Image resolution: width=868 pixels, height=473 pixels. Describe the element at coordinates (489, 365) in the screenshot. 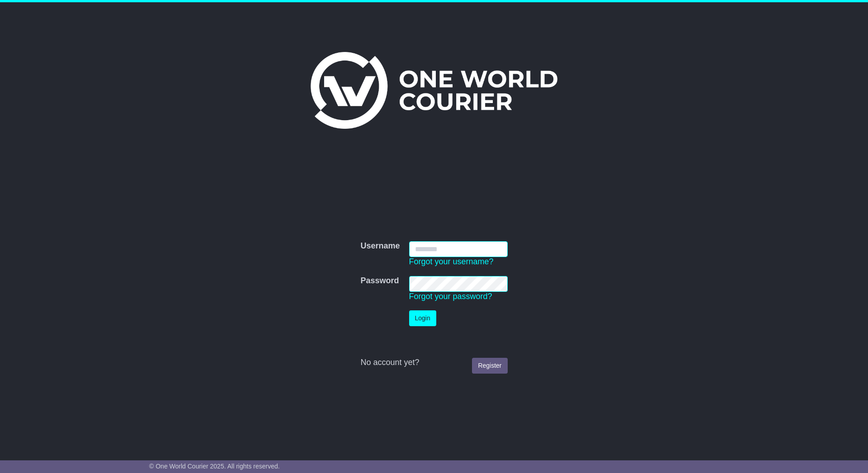

I see `a: Register` at that location.